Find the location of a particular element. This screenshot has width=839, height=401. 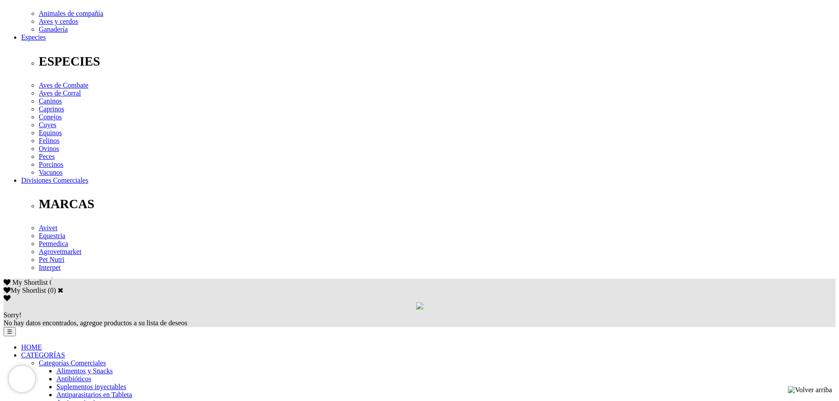

a: Antiparasitarios en Tableta is located at coordinates (94, 395).